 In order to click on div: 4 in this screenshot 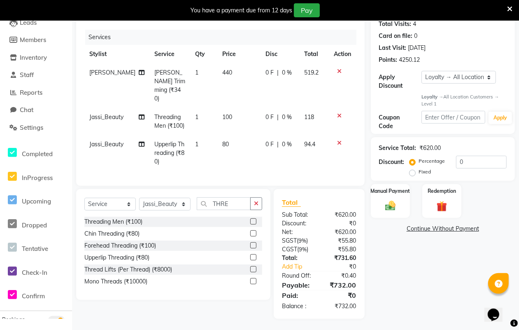, I will do `click(415, 24)`.